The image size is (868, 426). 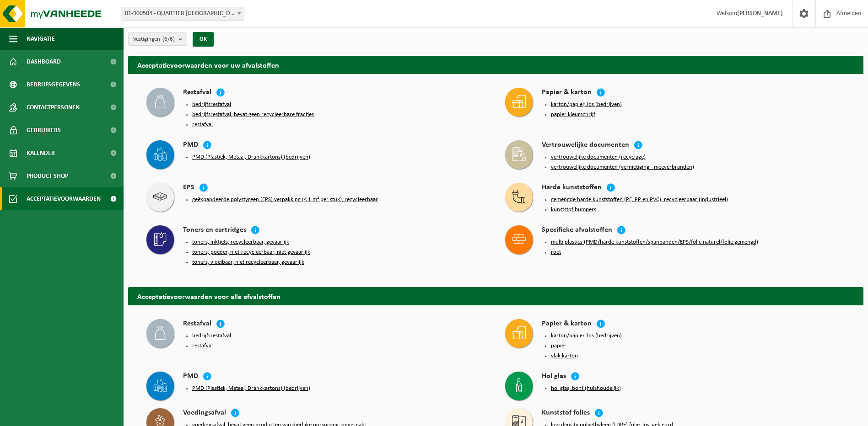 What do you see at coordinates (495, 65) in the screenshot?
I see `h2: Acceptatievoorwaarden voor uw afvalstoffen` at bounding box center [495, 65].